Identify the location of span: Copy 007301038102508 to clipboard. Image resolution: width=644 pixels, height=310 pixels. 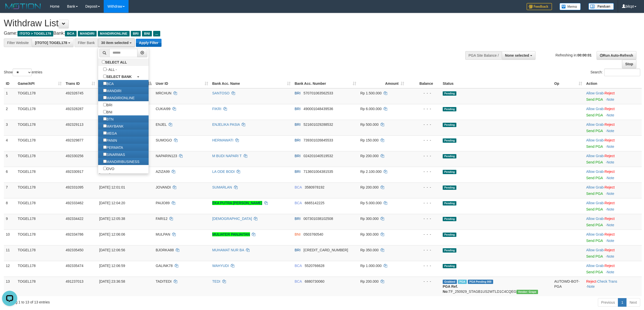
(318, 219).